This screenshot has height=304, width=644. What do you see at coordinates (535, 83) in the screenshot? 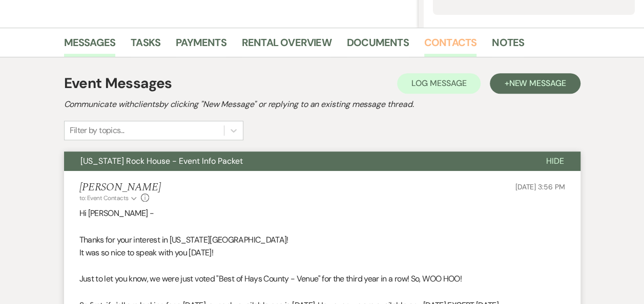
I see `button: +New Message` at bounding box center [535, 83].